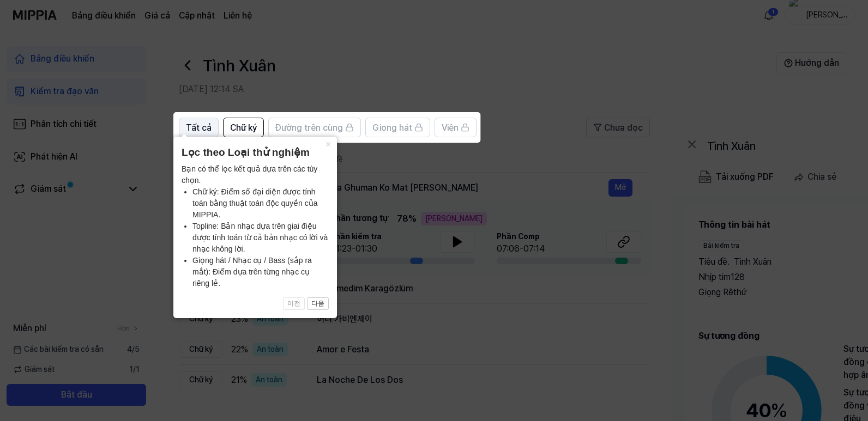  Describe the element at coordinates (255, 203) in the screenshot. I see `font: Chữ ký: Điểm số đại diện được tính toán bằng thuật toán độc quyền của MIPPIA.` at that location.